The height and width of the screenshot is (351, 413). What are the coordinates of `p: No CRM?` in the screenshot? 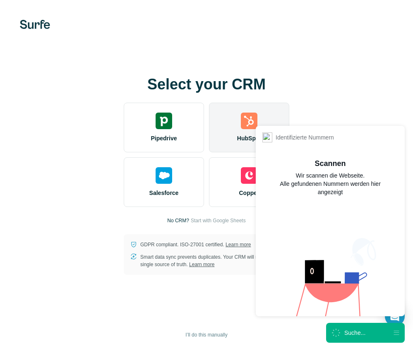 It's located at (178, 221).